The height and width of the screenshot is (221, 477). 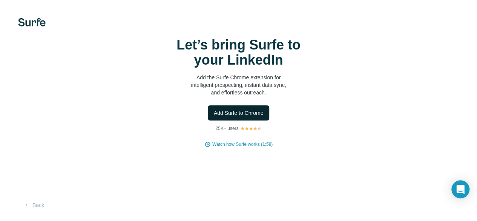 I want to click on span: Watch how Surfe works (1:58), so click(x=243, y=144).